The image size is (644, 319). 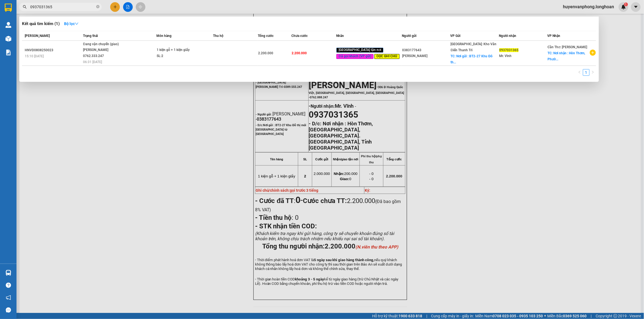 I want to click on span: message, so click(x=8, y=310).